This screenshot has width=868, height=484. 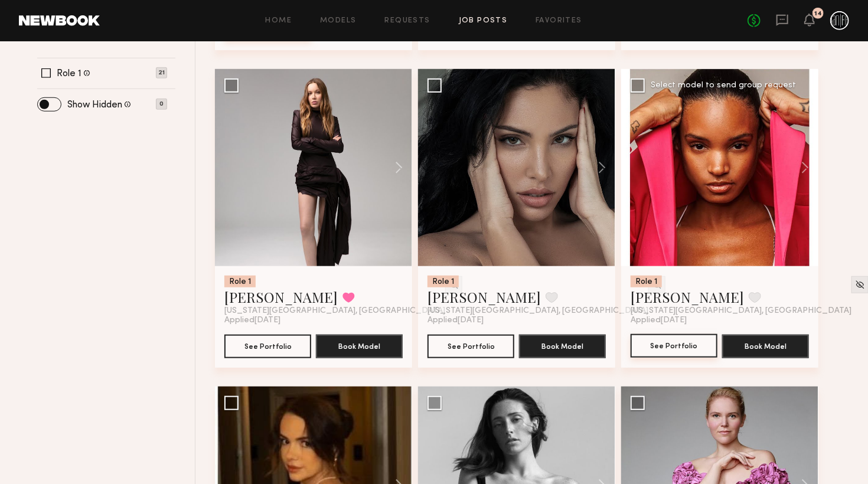 What do you see at coordinates (95, 105) in the screenshot?
I see `label: Show Hidden` at bounding box center [95, 105].